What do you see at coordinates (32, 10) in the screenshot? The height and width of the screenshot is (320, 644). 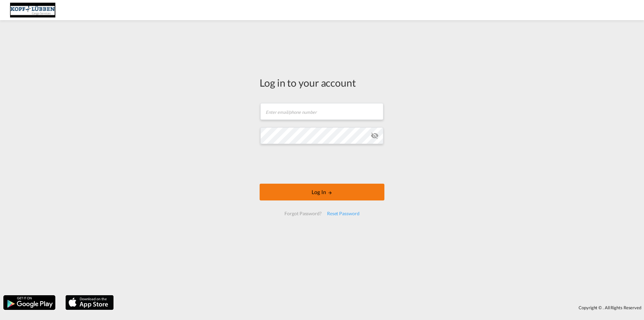 I see `img: 25cf3bb0aafc11ee9c4fdbd399af7748.JPG` at bounding box center [32, 10].